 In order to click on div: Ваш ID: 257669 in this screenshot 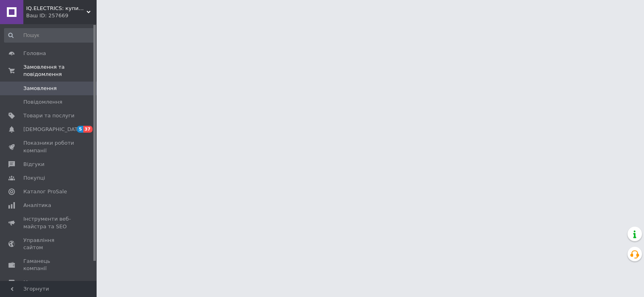, I will do `click(61, 15)`.